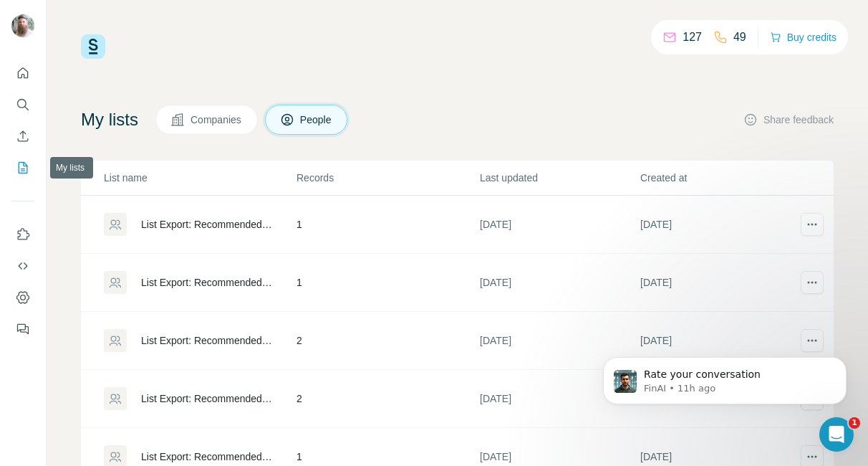 The height and width of the screenshot is (466, 868). I want to click on p: 49, so click(740, 37).